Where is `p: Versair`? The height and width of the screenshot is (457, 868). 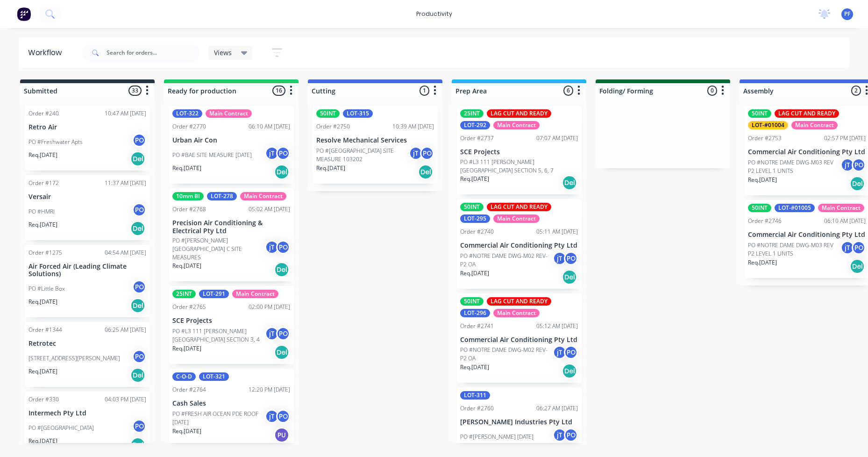
p: Versair is located at coordinates (88, 197).